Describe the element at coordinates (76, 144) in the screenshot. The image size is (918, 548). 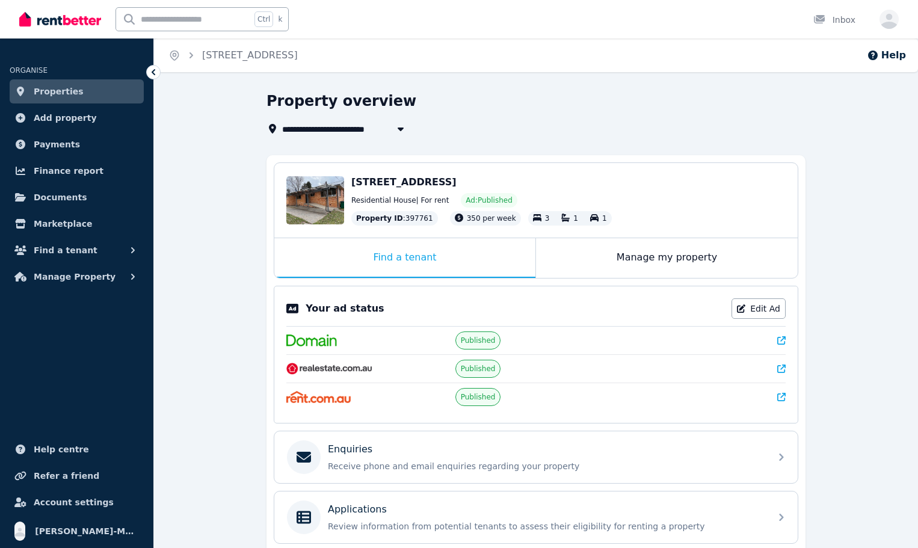
I see `a: Payments` at that location.